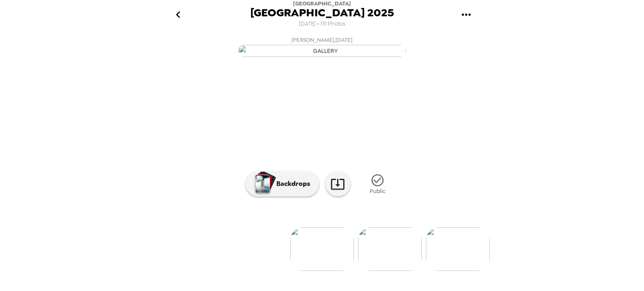  What do you see at coordinates (377, 191) in the screenshot?
I see `span: Public` at bounding box center [377, 191].